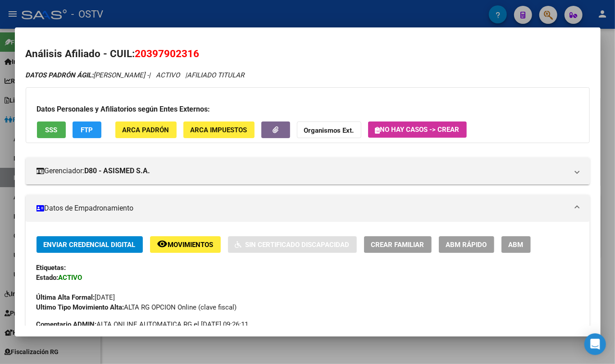 This screenshot has width=615, height=364. What do you see at coordinates (302, 208) in the screenshot?
I see `mat-panel-title: Datos de Empadronamiento` at bounding box center [302, 208].